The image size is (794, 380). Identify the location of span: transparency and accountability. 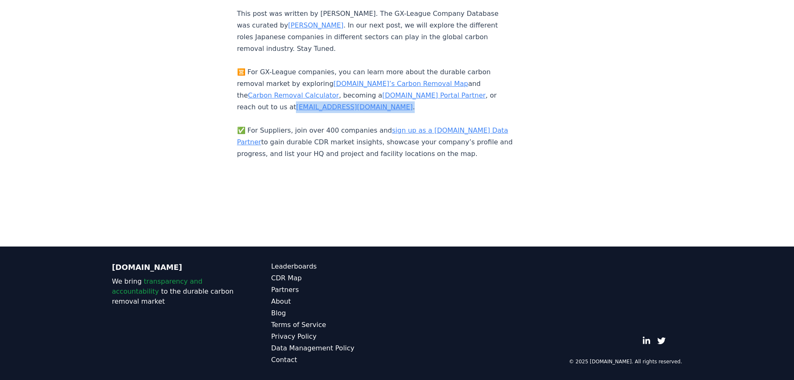
(157, 286).